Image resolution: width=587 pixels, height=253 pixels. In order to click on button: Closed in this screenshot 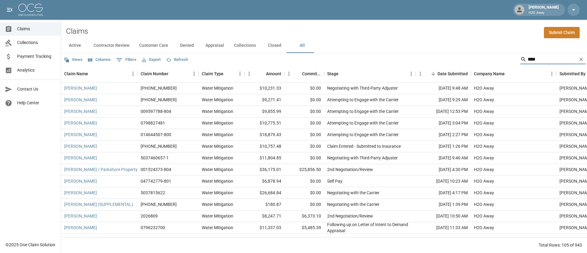, I will do `click(274, 46)`.